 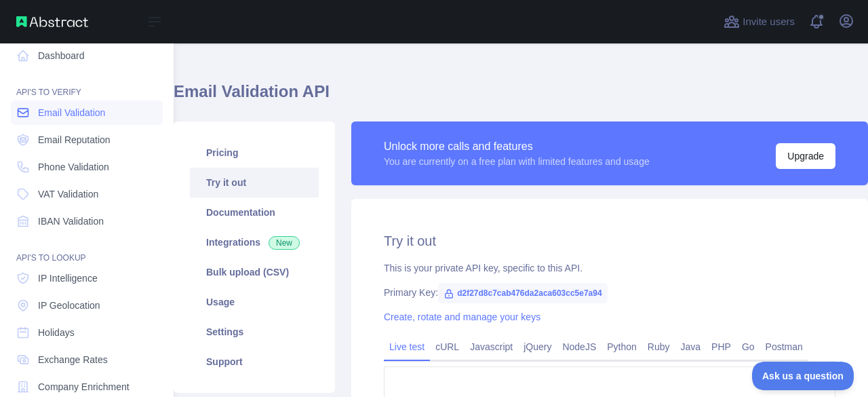 What do you see at coordinates (255, 212) in the screenshot?
I see `a: Documentation` at bounding box center [255, 212].